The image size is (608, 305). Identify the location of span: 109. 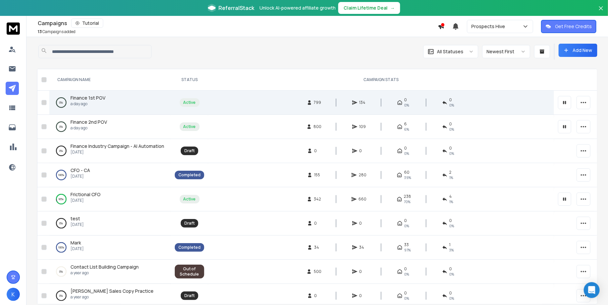
(363, 127).